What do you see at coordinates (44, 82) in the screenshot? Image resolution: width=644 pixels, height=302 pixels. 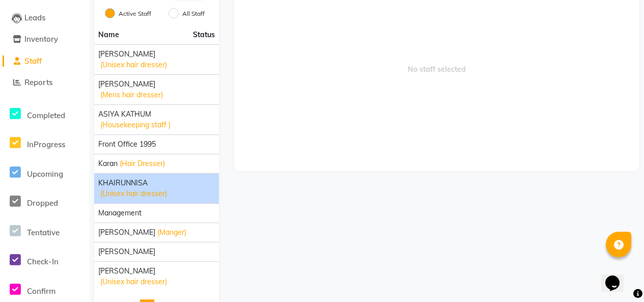 I see `a: Reports` at bounding box center [44, 82].